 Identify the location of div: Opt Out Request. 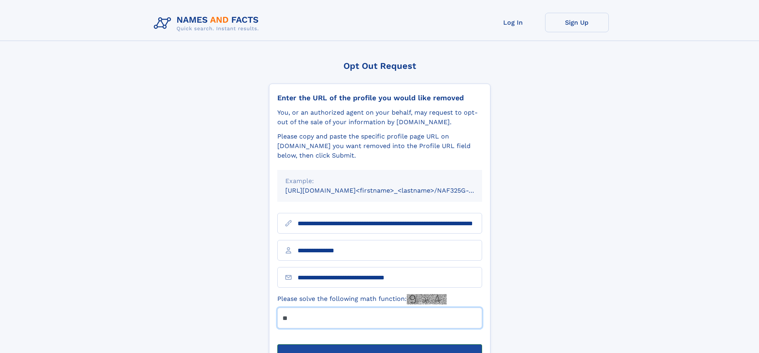
(379, 66).